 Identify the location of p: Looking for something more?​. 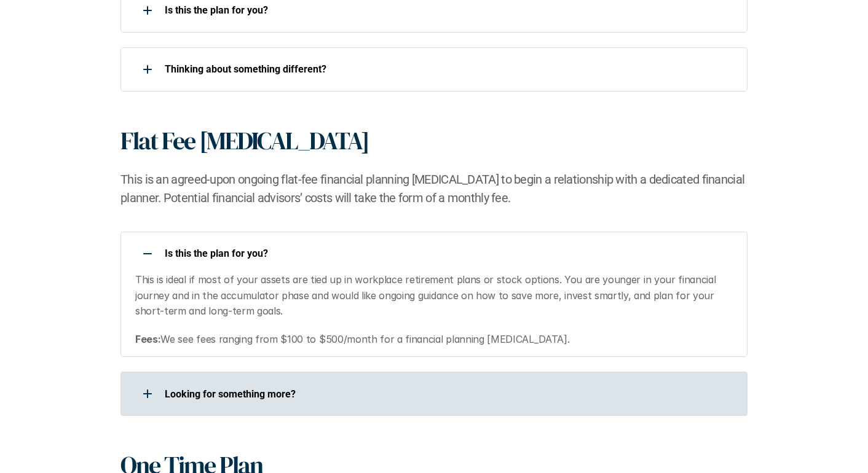
(448, 394).